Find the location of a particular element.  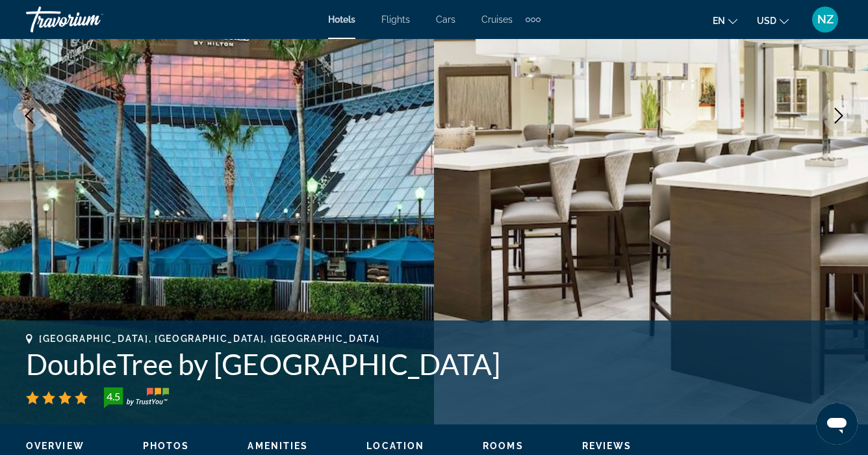

span: Cruises is located at coordinates (497, 19).